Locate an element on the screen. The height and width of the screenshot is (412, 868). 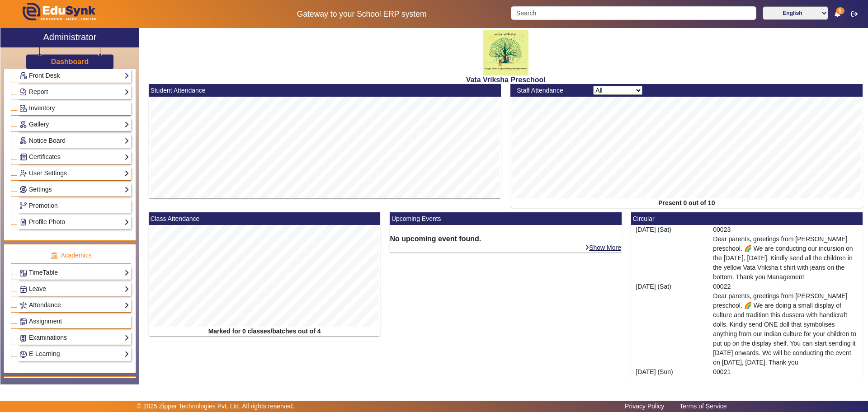
span: 5 is located at coordinates (840, 11).